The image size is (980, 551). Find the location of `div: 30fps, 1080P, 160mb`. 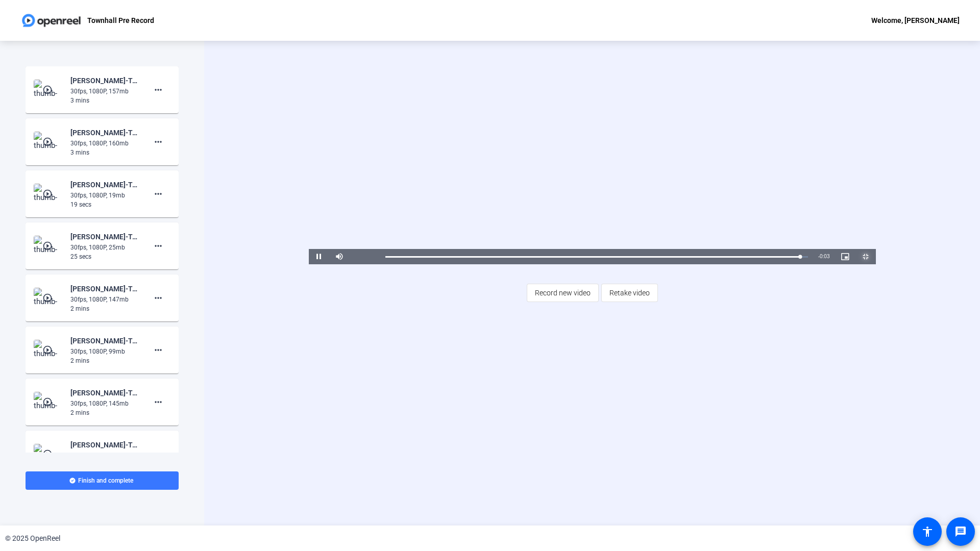

div: 30fps, 1080P, 160mb is located at coordinates (105, 144).